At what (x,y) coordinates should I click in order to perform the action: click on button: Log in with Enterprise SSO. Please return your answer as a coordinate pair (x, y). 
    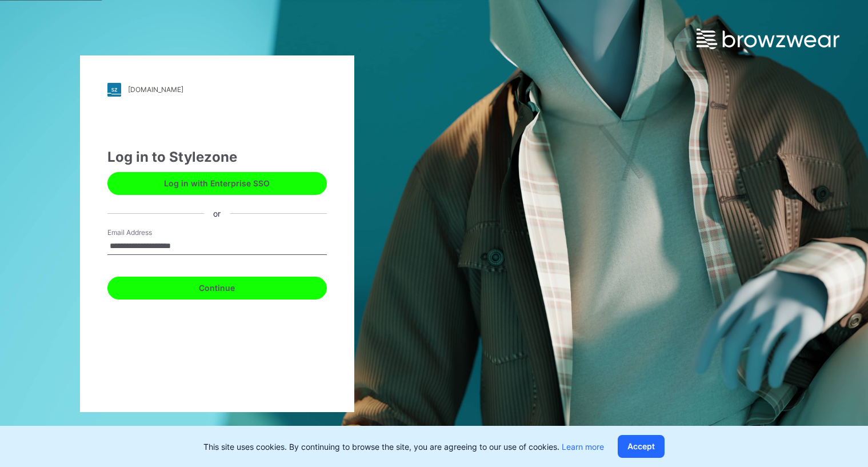
    Looking at the image, I should click on (217, 183).